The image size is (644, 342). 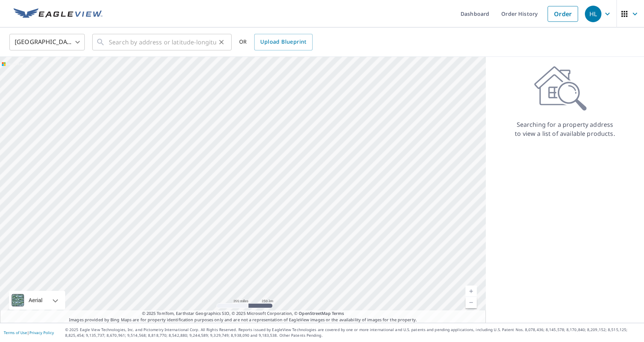 I want to click on a: Current Level 5, Zoom In, so click(x=471, y=291).